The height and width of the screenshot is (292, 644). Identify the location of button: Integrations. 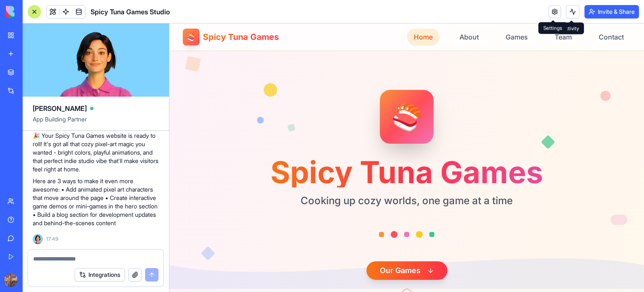
(100, 275).